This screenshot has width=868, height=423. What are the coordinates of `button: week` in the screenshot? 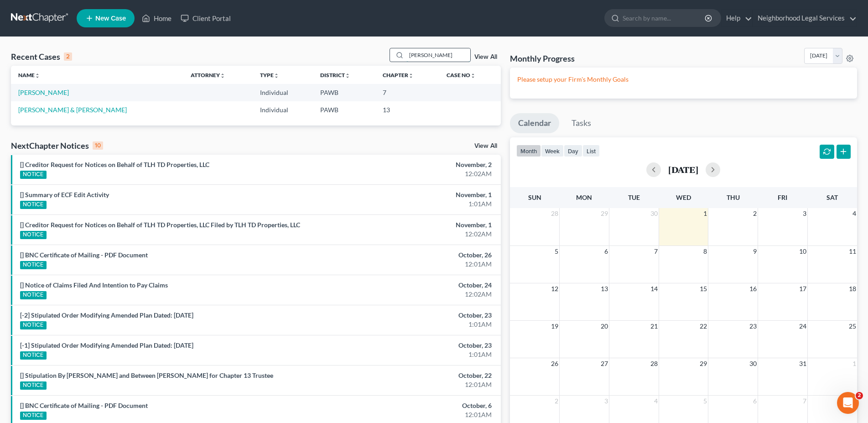 It's located at (552, 151).